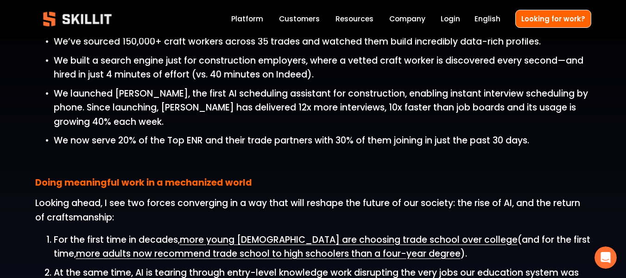 This screenshot has height=278, width=626. Describe the element at coordinates (408, 19) in the screenshot. I see `a: Company` at that location.